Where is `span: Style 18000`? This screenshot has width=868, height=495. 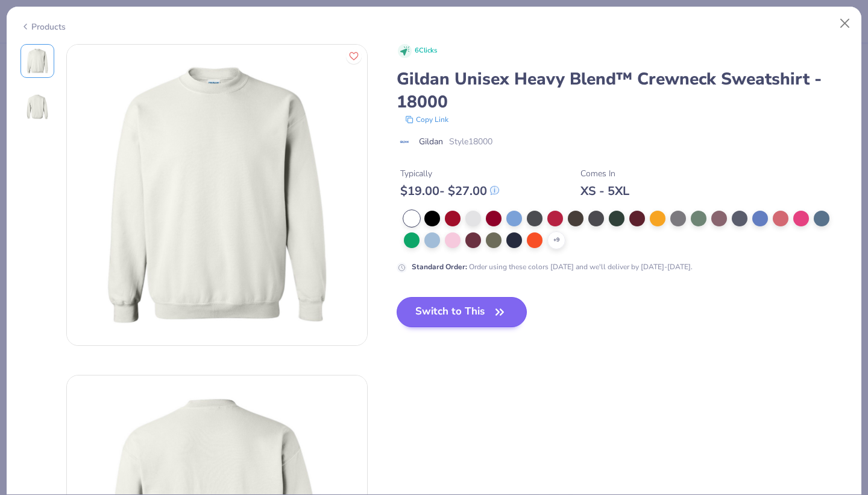 span: Style 18000 is located at coordinates (471, 141).